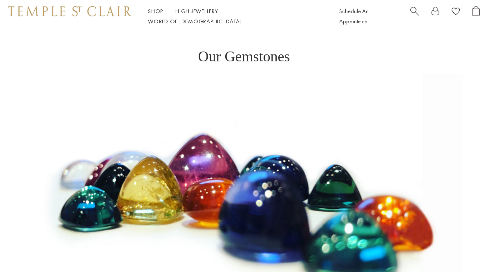 Image resolution: width=488 pixels, height=272 pixels. I want to click on a: Open Shopping Bag, so click(476, 16).